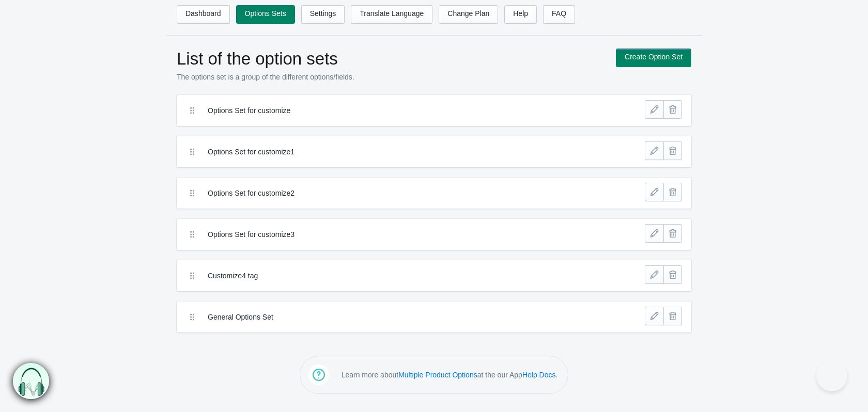 The height and width of the screenshot is (412, 868). What do you see at coordinates (203, 14) in the screenshot?
I see `a: Dashboard` at bounding box center [203, 14].